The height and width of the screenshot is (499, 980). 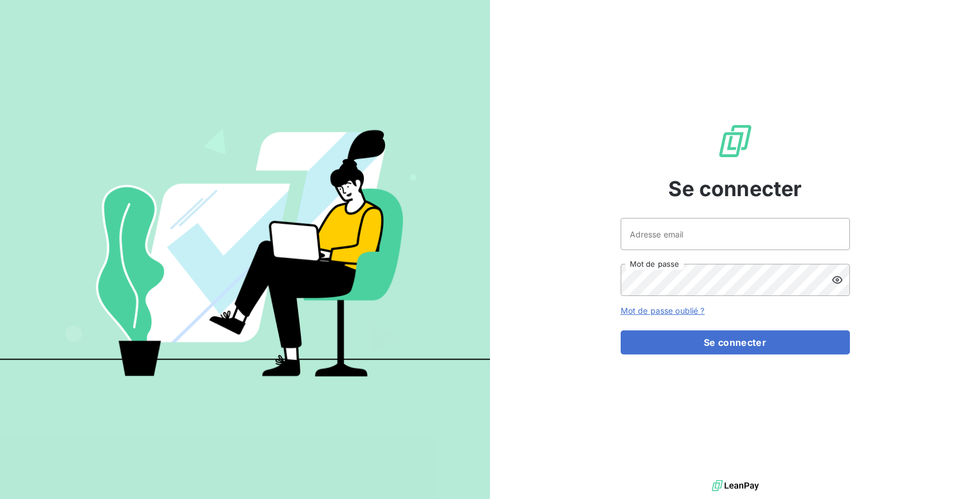 What do you see at coordinates (663, 310) in the screenshot?
I see `a: Mot de passe oublié ?` at bounding box center [663, 310].